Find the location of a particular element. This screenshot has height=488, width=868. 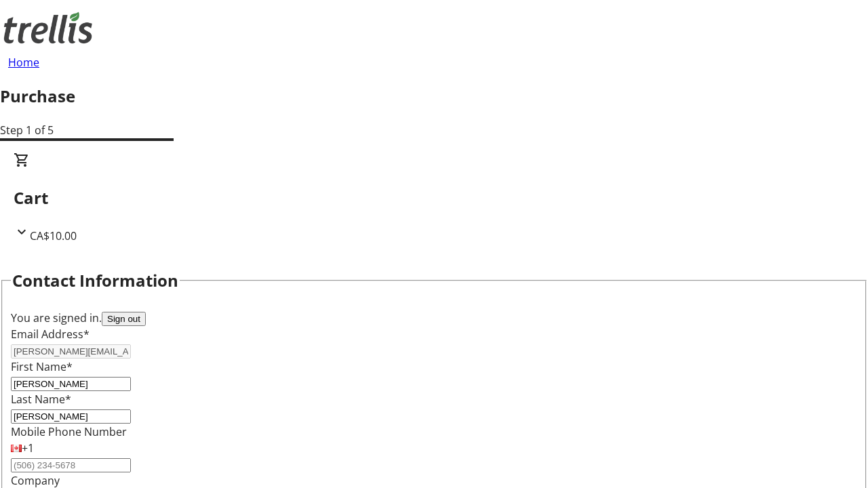

label: Mobile Phone Number is located at coordinates (69, 432).